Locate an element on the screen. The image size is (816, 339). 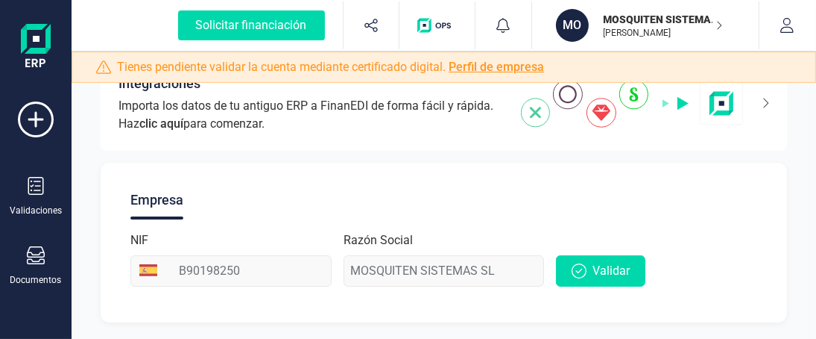
img: Logo de OPS is located at coordinates (437, 25).